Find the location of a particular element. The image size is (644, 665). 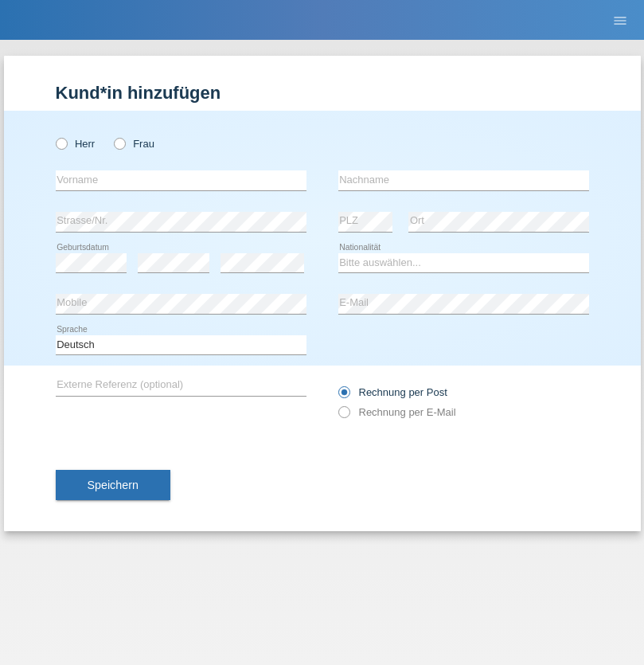

h1: Kund*in hinzufügen is located at coordinates (323, 93).